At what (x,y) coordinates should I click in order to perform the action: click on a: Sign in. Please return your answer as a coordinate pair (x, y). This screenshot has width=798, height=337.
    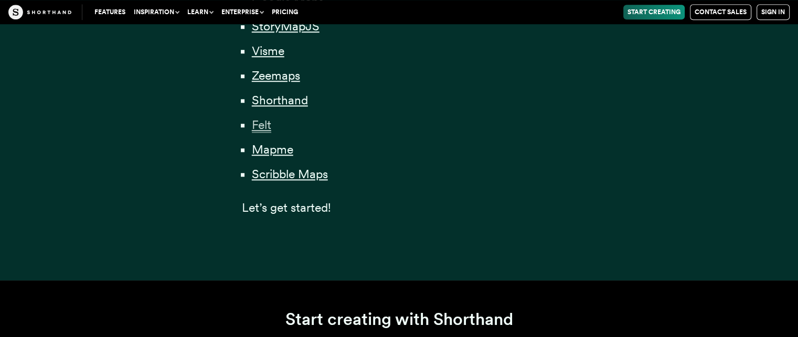
    Looking at the image, I should click on (773, 12).